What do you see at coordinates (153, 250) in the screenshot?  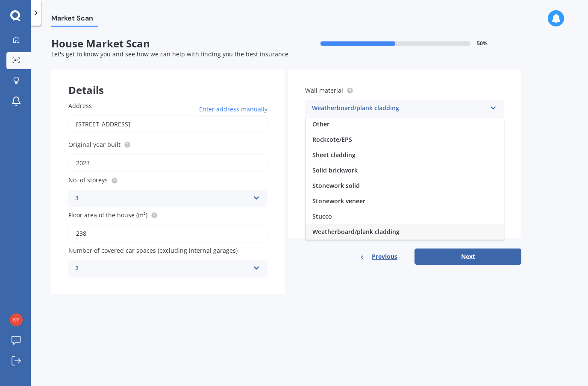 I see `span: Number of covered car spaces (excluding internal garages)` at bounding box center [153, 250].